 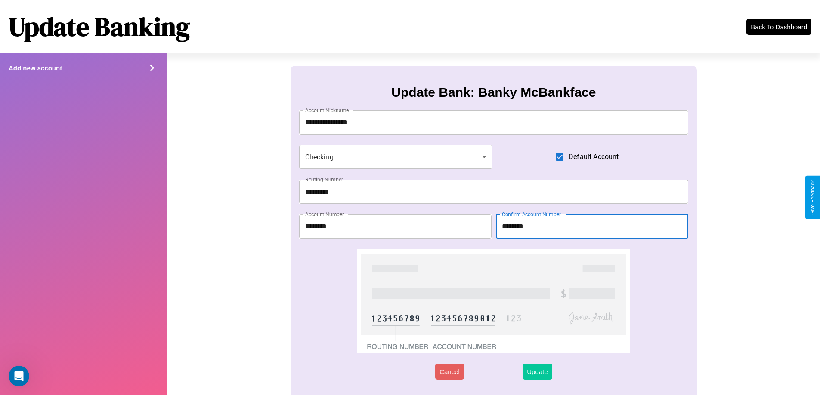 I want to click on h1: Update Banking, so click(x=99, y=27).